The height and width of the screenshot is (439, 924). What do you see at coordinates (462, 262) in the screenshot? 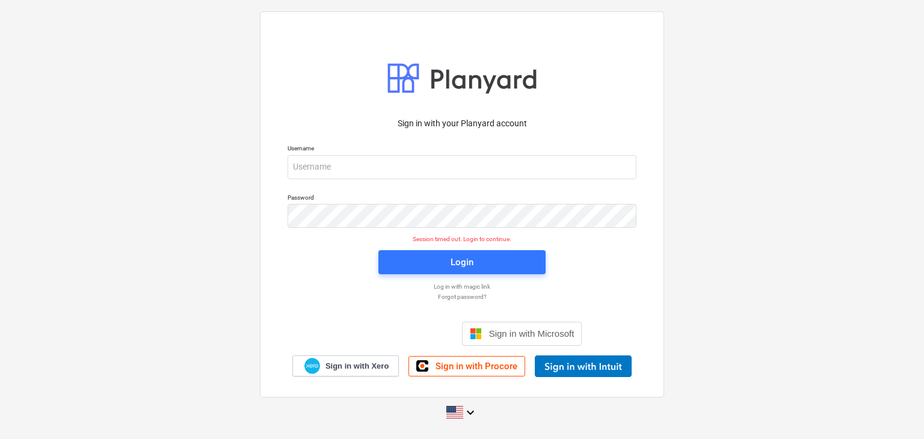
I see `div: Login` at bounding box center [462, 262].